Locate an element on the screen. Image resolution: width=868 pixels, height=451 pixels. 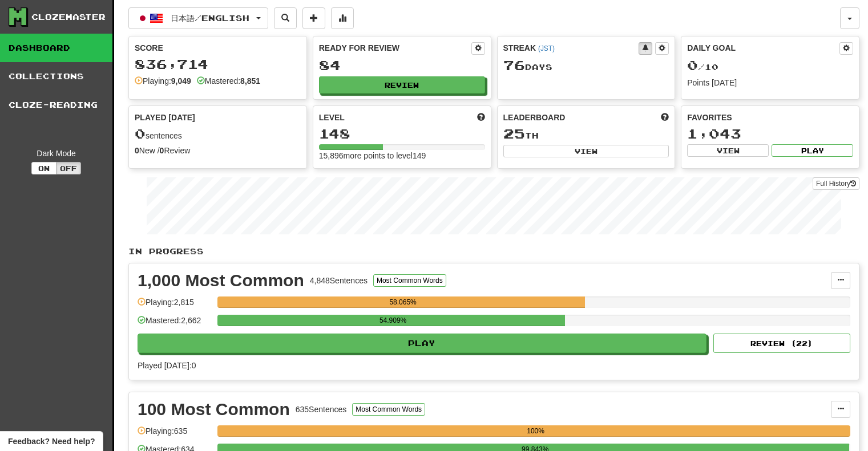
div: 635 Sentences is located at coordinates (321, 409).